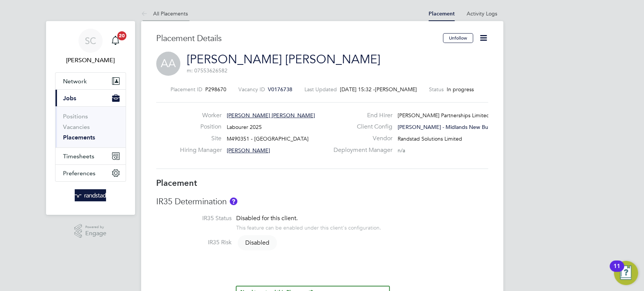 This screenshot has height=291, width=644. I want to click on div: This feature can be enabled under this client's configuration., so click(309, 227).